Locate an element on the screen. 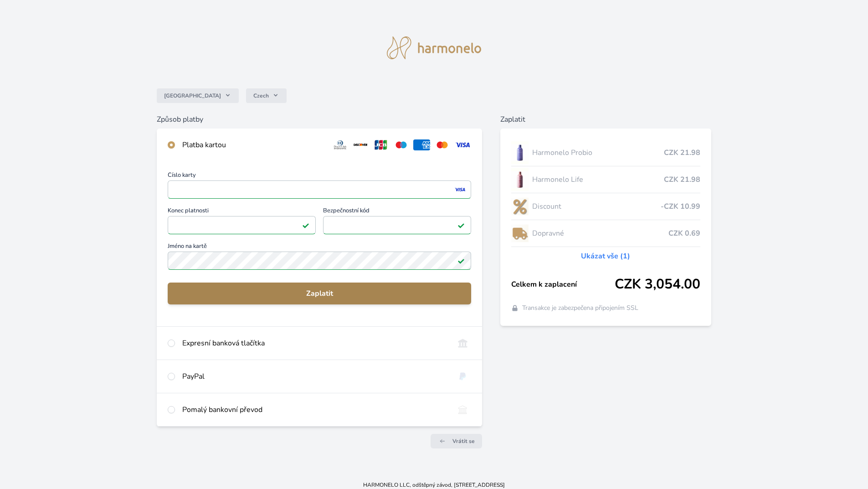 This screenshot has height=489, width=868. span: Transakce je zabezpečena připojením SSL is located at coordinates (580, 308).